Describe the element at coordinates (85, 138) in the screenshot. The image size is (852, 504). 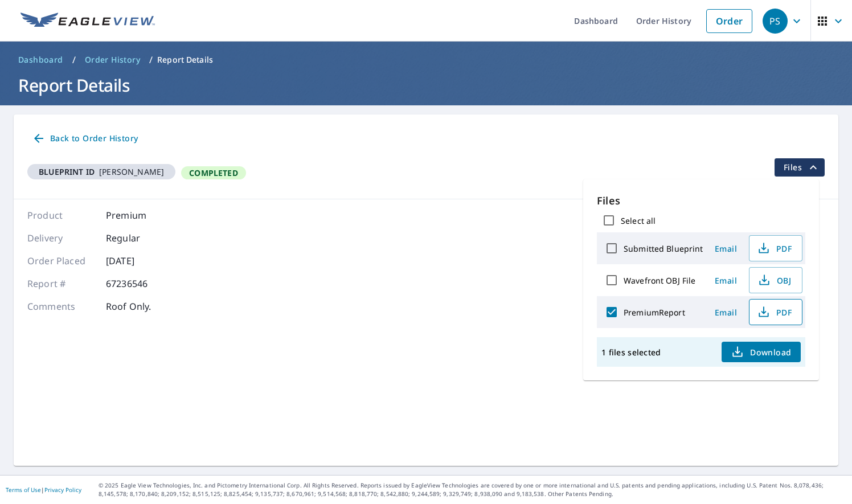
I see `span: Back to Order History` at that location.